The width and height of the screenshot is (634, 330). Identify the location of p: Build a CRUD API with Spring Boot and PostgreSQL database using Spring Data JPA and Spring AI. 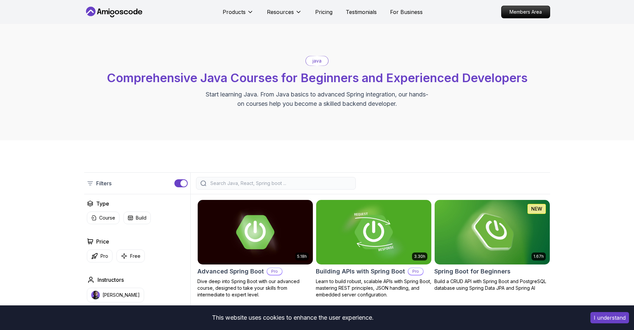
(492, 285).